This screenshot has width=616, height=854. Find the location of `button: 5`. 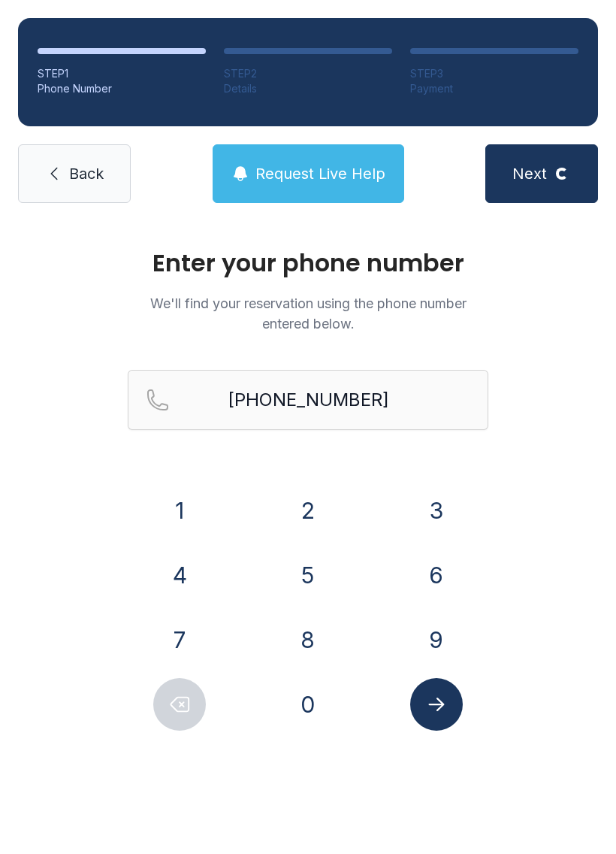

button: 5 is located at coordinates (308, 575).